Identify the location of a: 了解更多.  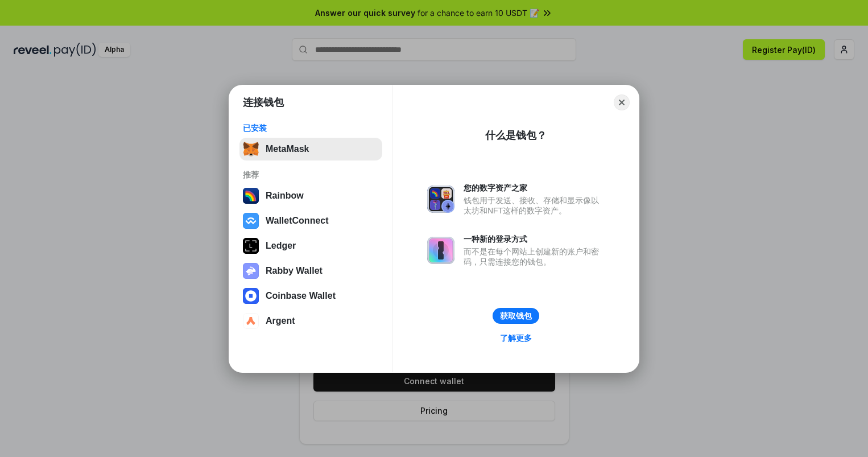
(516, 338).